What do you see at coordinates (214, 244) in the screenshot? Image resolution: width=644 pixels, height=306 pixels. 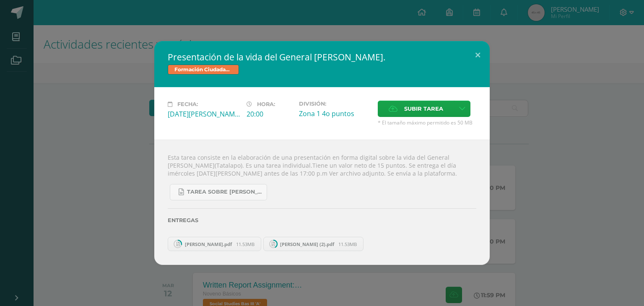 I see `a: Samuel Miranda.pdf` at bounding box center [214, 244].